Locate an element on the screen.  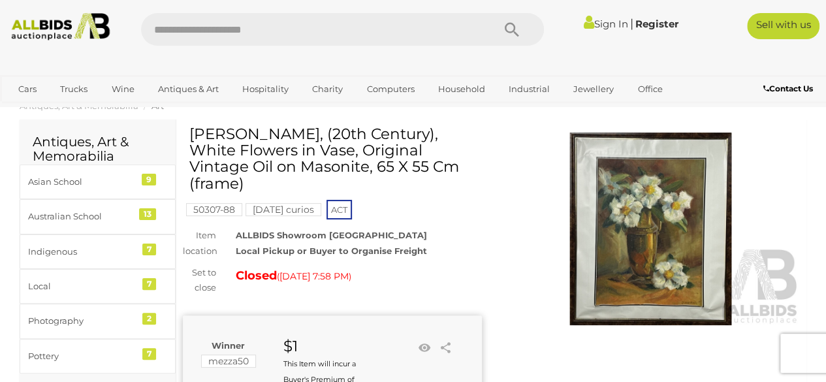
a: Industrial is located at coordinates (529, 89).